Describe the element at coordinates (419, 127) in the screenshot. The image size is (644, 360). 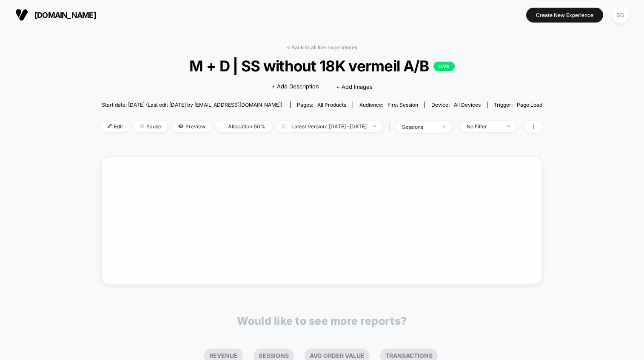
I see `div: sessions` at that location.